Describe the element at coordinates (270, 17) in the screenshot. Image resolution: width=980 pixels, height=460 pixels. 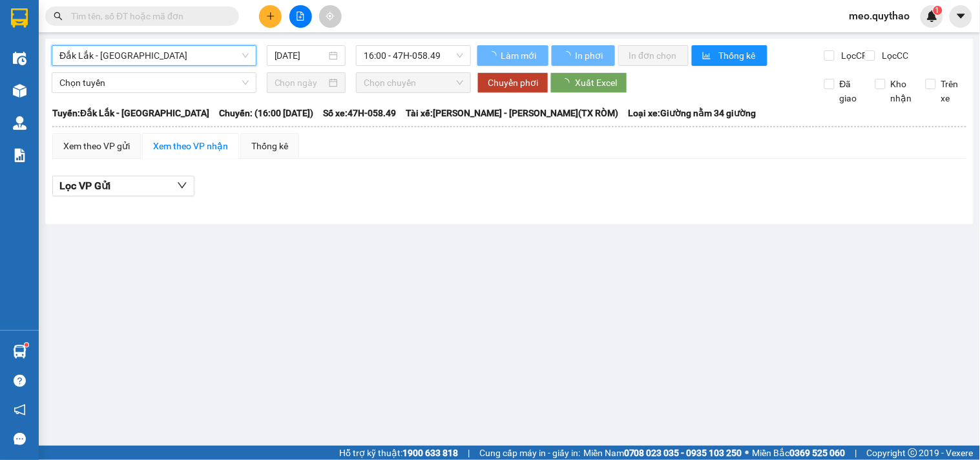
I see `button: plus` at that location.